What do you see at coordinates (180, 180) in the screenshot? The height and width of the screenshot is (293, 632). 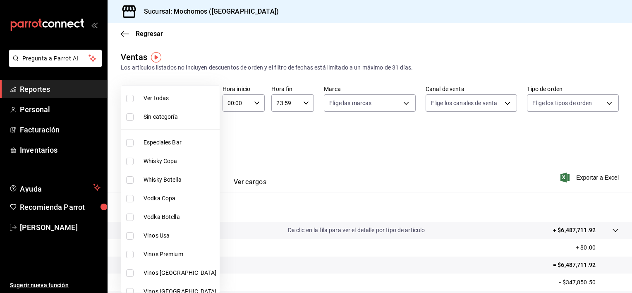 I see `span: Whisky Botella` at bounding box center [180, 180].